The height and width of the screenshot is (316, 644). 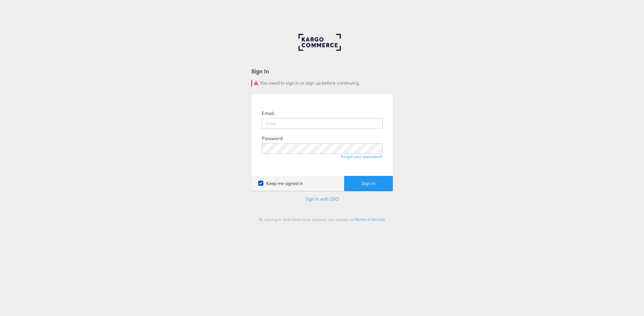 I want to click on button: Sign In, so click(x=369, y=183).